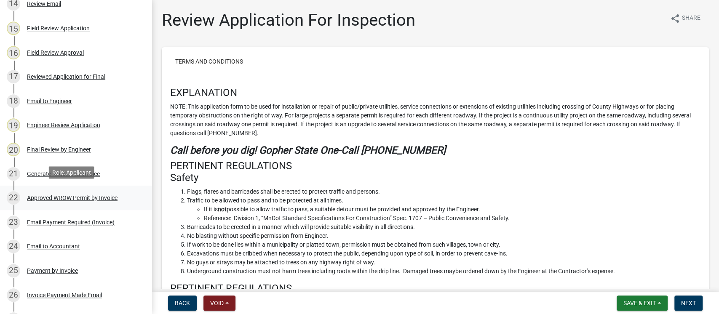 This screenshot has height=314, width=719. Describe the element at coordinates (435, 93) in the screenshot. I see `h4: EXPLANATION` at that location.